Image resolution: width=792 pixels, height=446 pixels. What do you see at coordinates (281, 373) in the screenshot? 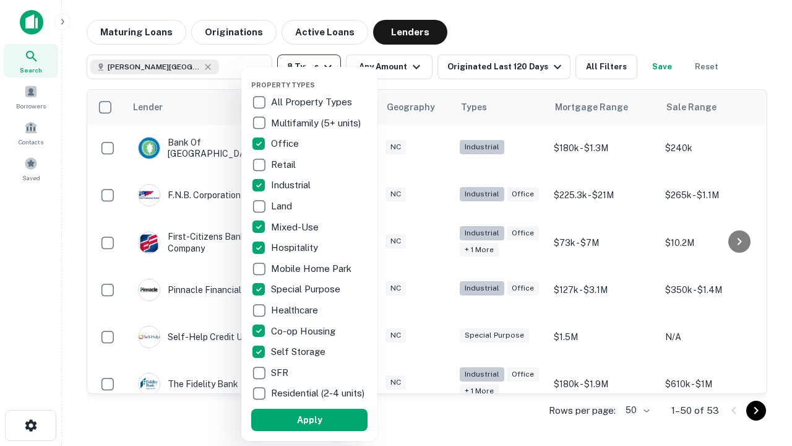
I see `p: SFR` at bounding box center [281, 373].